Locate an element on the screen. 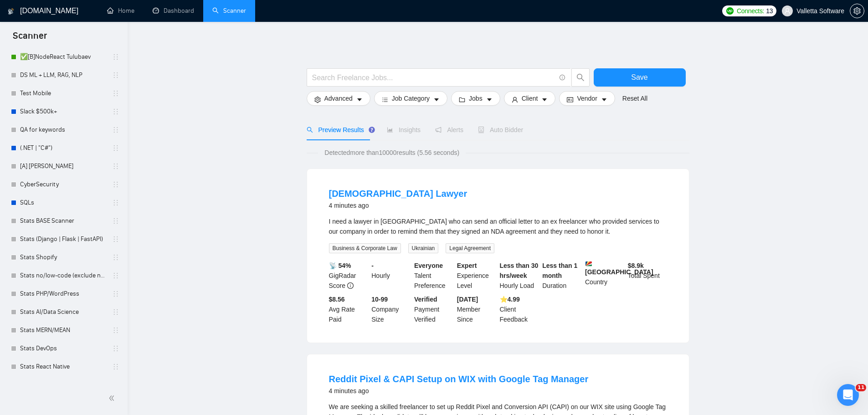 Image resolution: width=868 pixels, height=415 pixels. b: 📡 54% is located at coordinates (340, 266).